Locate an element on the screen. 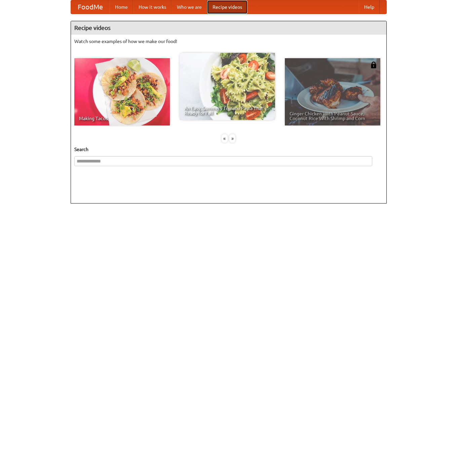 This screenshot has height=476, width=457. span: An Easy, Summery Tomato Pasta That's Ready for Fall is located at coordinates (227, 111).